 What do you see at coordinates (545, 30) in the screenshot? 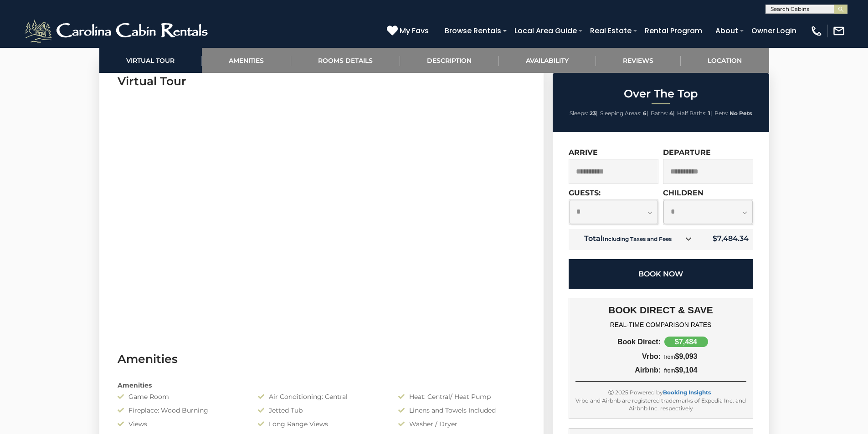
I see `a: Local Area Guide` at bounding box center [545, 30].